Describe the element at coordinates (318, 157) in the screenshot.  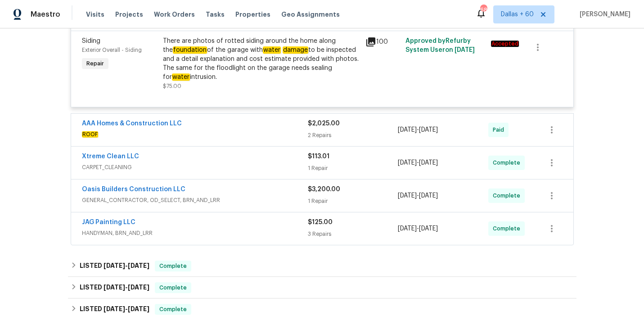
I see `span: $113.01` at that location.